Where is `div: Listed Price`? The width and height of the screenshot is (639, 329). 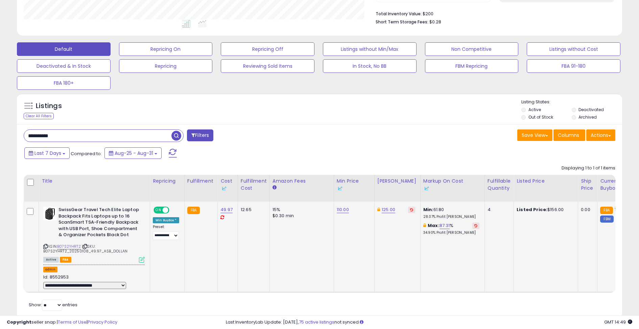
div: Listed Price is located at coordinates (546, 181).